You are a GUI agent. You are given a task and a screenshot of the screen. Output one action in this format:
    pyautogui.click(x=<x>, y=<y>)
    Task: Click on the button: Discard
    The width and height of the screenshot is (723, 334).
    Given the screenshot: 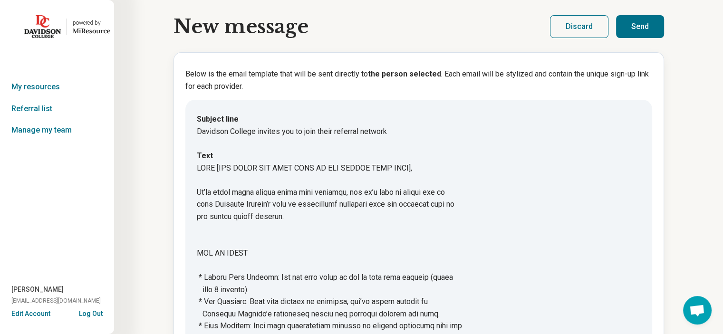 What is the action you would take?
    pyautogui.click(x=579, y=27)
    